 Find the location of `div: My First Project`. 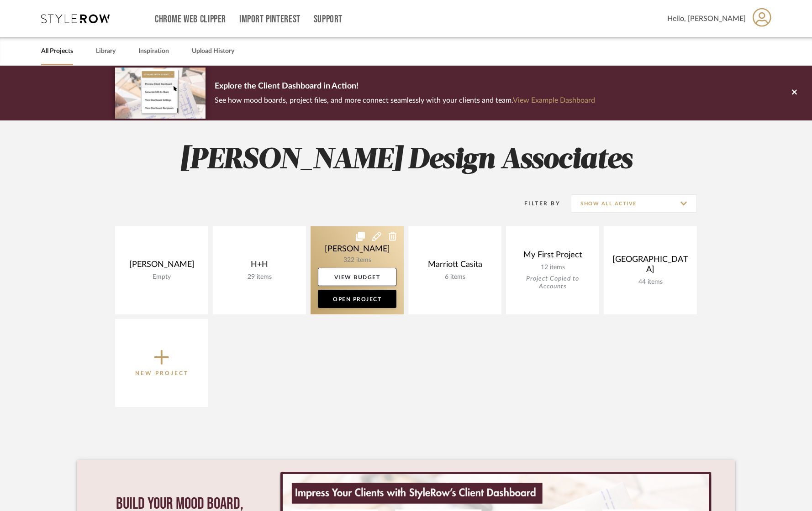

div: My First Project is located at coordinates (552, 257).